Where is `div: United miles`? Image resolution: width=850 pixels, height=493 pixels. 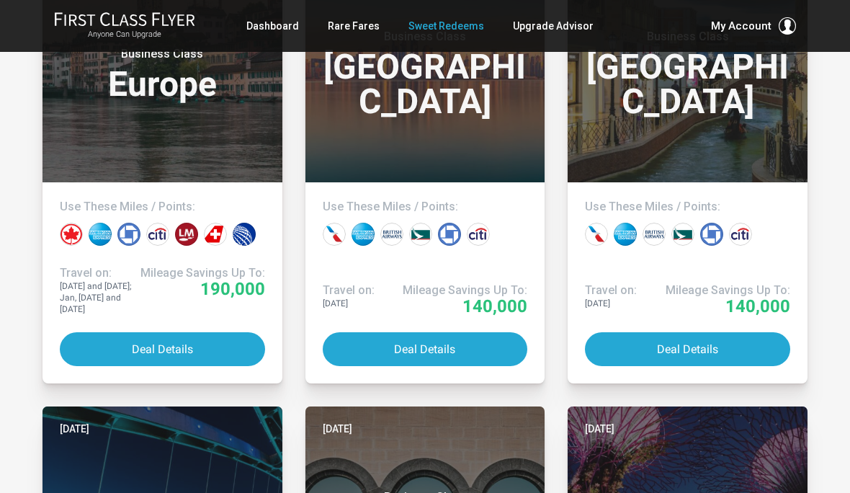 div: United miles is located at coordinates (244, 234).